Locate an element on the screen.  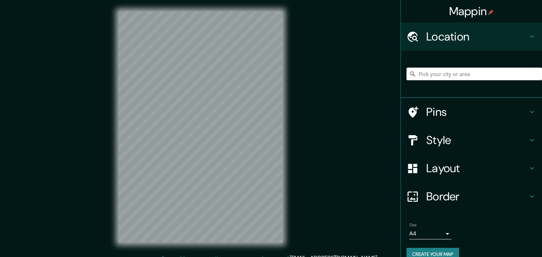
label: Size is located at coordinates (413, 225).